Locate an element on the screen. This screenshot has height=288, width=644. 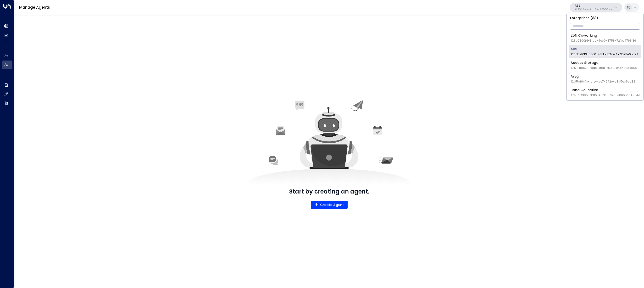
div: ABS is located at coordinates (605, 52).